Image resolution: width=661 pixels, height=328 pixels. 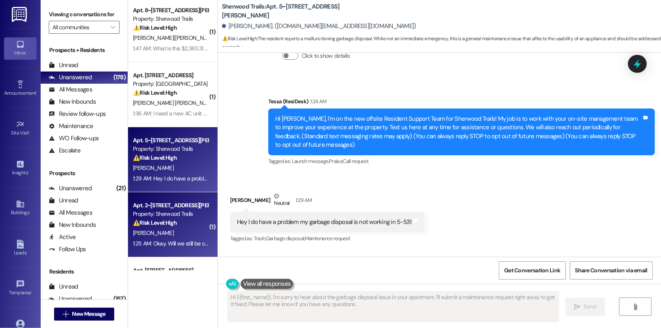 What do you see at coordinates (336, 161) in the screenshot?
I see `span: Praise ,` at bounding box center [336, 161].